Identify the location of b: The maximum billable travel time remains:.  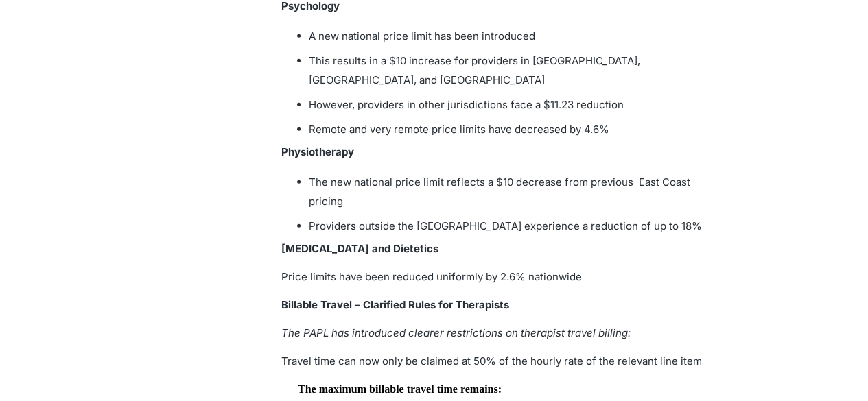
(400, 389).